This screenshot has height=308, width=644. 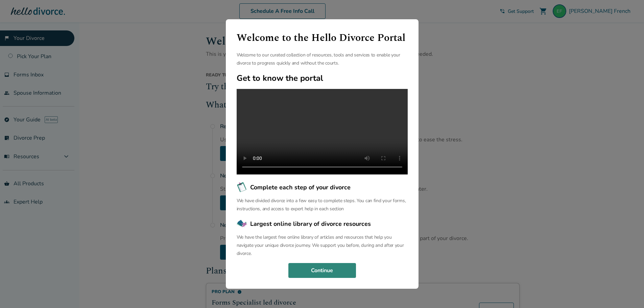 I want to click on h2: Get to know the portal, so click(x=322, y=78).